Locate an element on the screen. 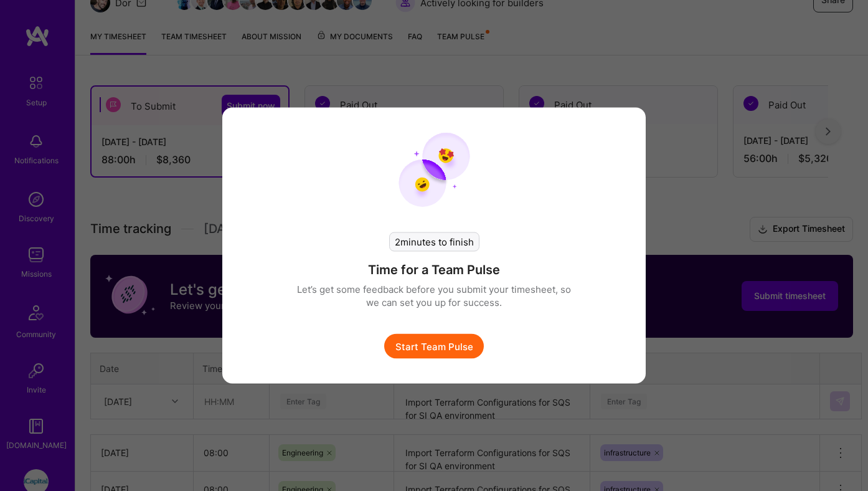 The width and height of the screenshot is (868, 491). div: 2 minutes to finish is located at coordinates (434, 242).